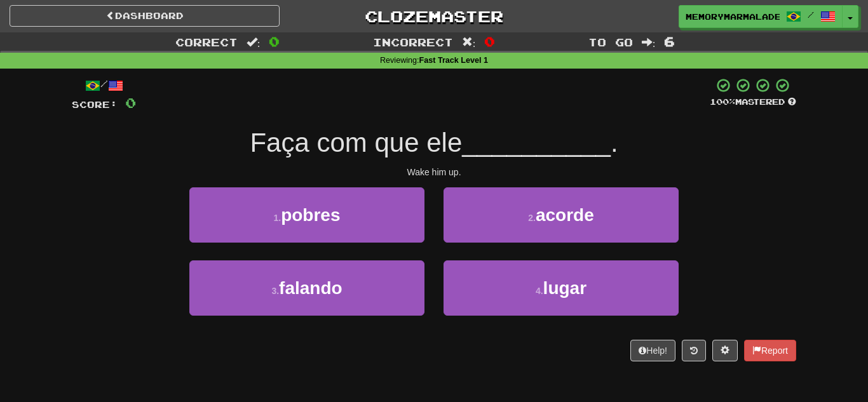 The image size is (868, 402). What do you see at coordinates (611, 42) in the screenshot?
I see `span: To go` at bounding box center [611, 42].